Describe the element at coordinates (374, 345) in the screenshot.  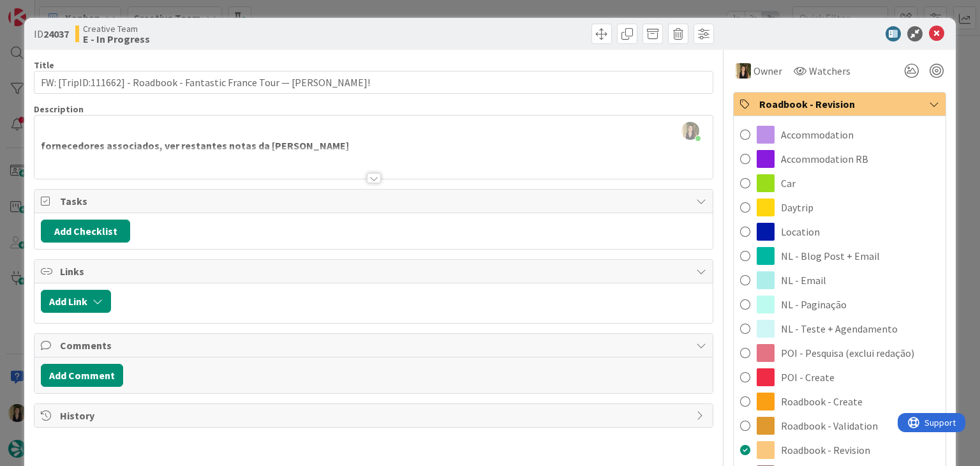
I see `span: Comments` at that location.